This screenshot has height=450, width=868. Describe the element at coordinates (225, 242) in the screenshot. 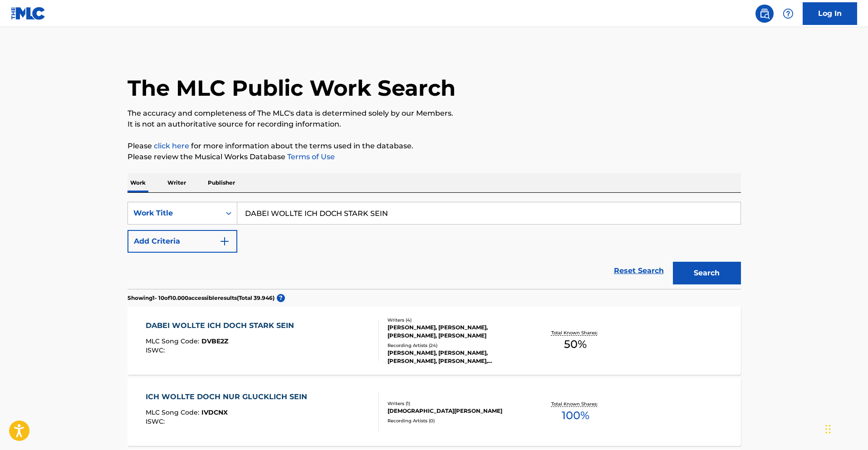

I see `img: 9d2ae6d4665cec9f34b9.svg` at that location.